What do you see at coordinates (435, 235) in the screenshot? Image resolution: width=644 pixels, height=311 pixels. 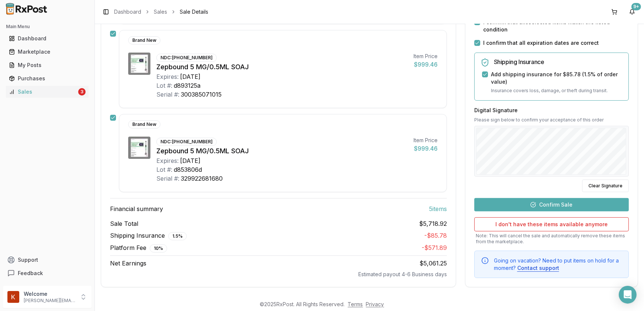 I see `span: - $85.78` at bounding box center [435, 235].